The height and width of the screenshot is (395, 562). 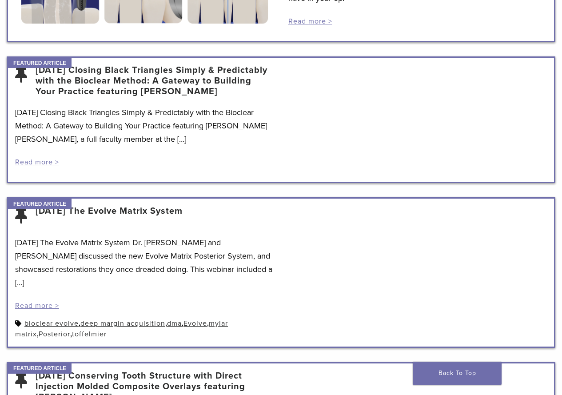 What do you see at coordinates (123, 323) in the screenshot?
I see `a: deep margin acquisition` at bounding box center [123, 323].